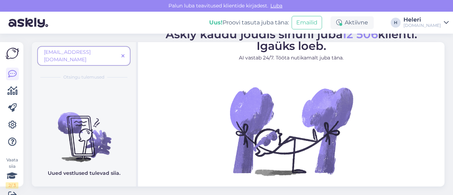 This screenshot has width=453, height=195. What do you see at coordinates (291, 58) in the screenshot?
I see `p: AI vastab 24/7. Tööta nutikamalt juba täna.` at bounding box center [291, 58].